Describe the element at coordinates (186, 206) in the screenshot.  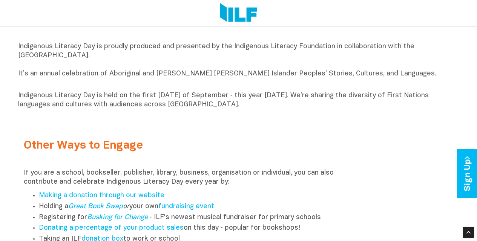
I see `a: fundraising event` at that location.